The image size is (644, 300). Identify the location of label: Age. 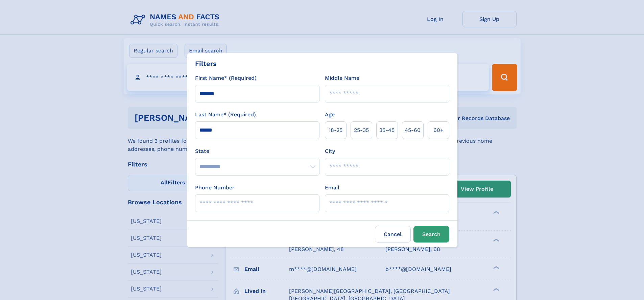
(330, 114).